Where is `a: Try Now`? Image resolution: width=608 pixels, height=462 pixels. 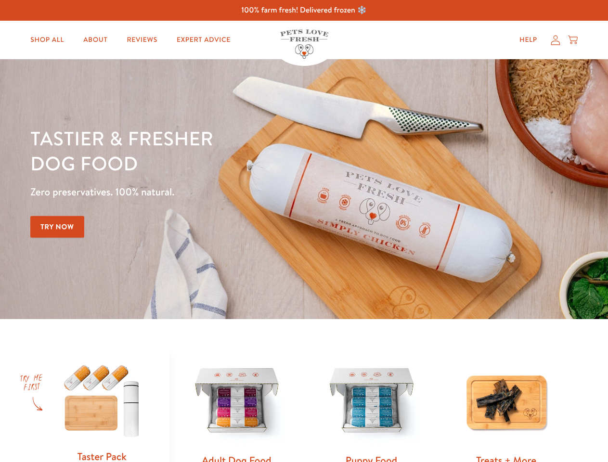
a: Try Now is located at coordinates (57, 227).